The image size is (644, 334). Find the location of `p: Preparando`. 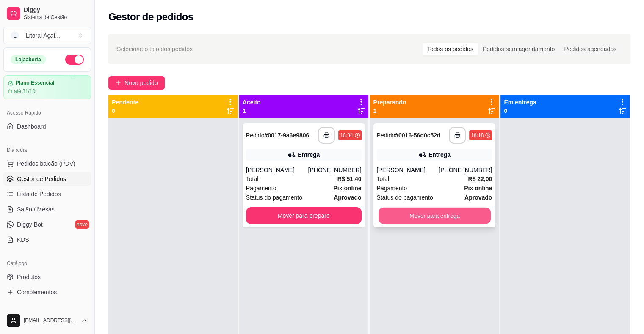

p: Preparando is located at coordinates (390, 102).